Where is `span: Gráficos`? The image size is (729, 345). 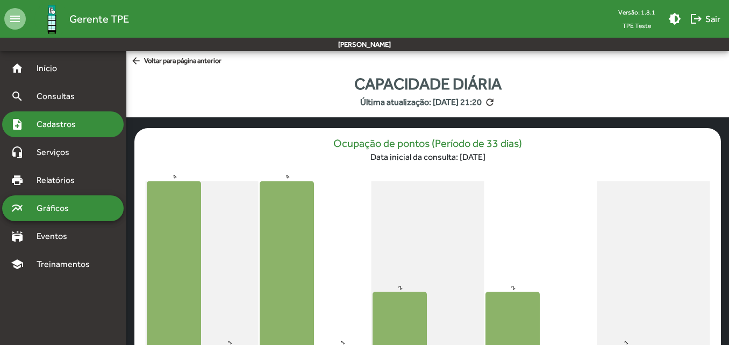 span: Gráficos is located at coordinates (56, 208).